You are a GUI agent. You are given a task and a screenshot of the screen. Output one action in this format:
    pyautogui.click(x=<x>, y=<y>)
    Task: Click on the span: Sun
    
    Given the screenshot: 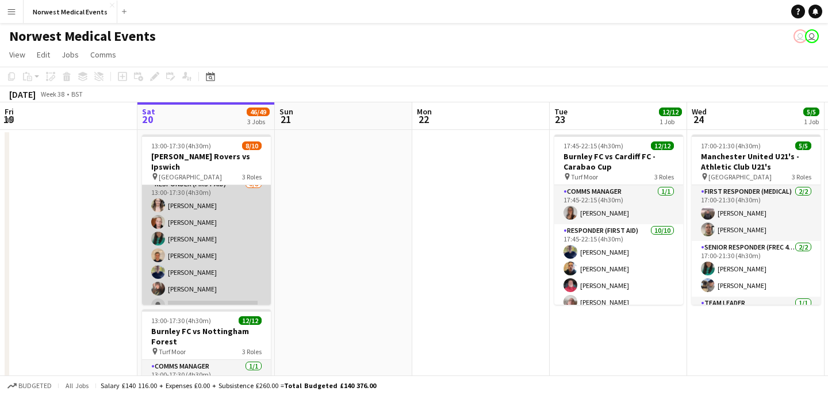 What is the action you would take?
    pyautogui.click(x=286, y=112)
    